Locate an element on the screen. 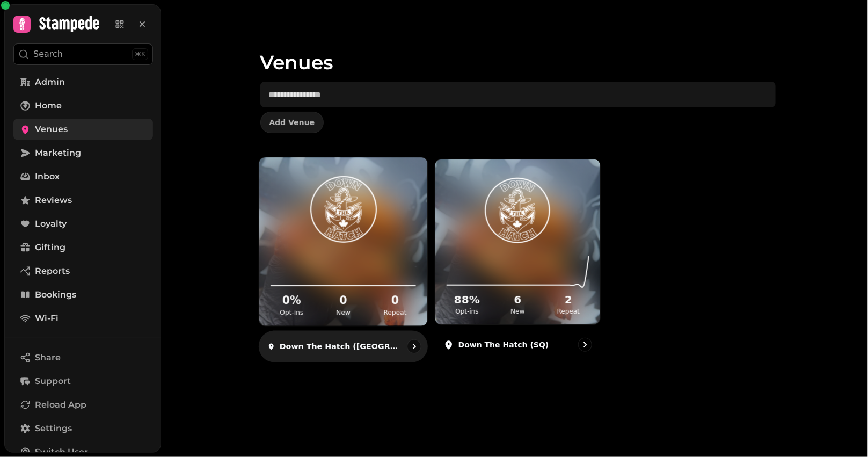  a: Admin is located at coordinates (83, 82).